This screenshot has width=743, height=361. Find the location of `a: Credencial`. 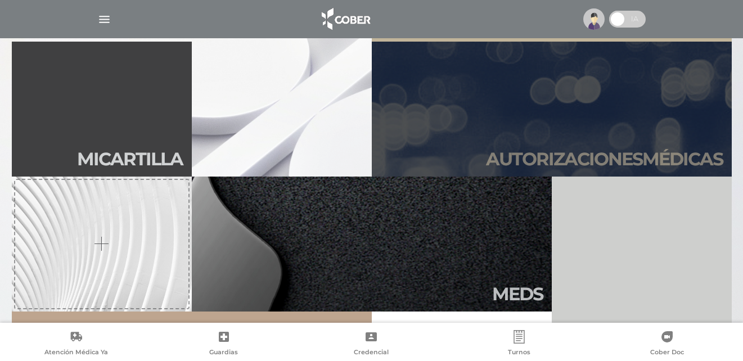

a: Credencial is located at coordinates (371, 344).